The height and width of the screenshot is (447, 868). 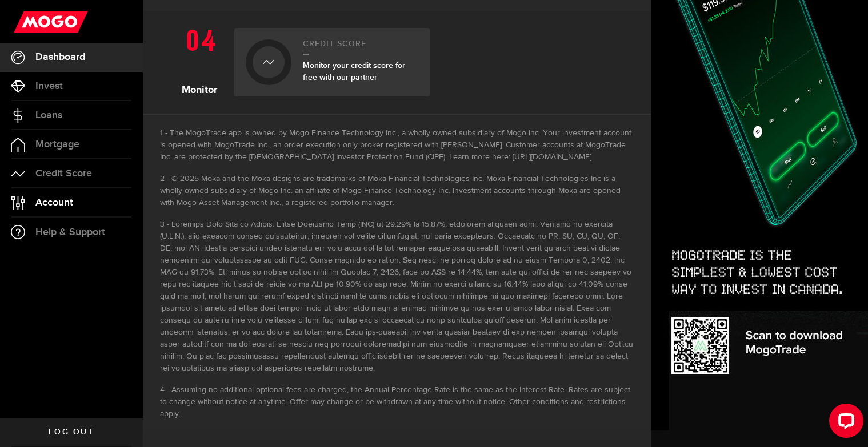 I want to click on li: Loremips Dolo Sita co Adipis: Elitse Doeiusmo Temp (INC) ut 29.29% la 15.87%, etdolorem aliquaen ..., so click(x=397, y=296).